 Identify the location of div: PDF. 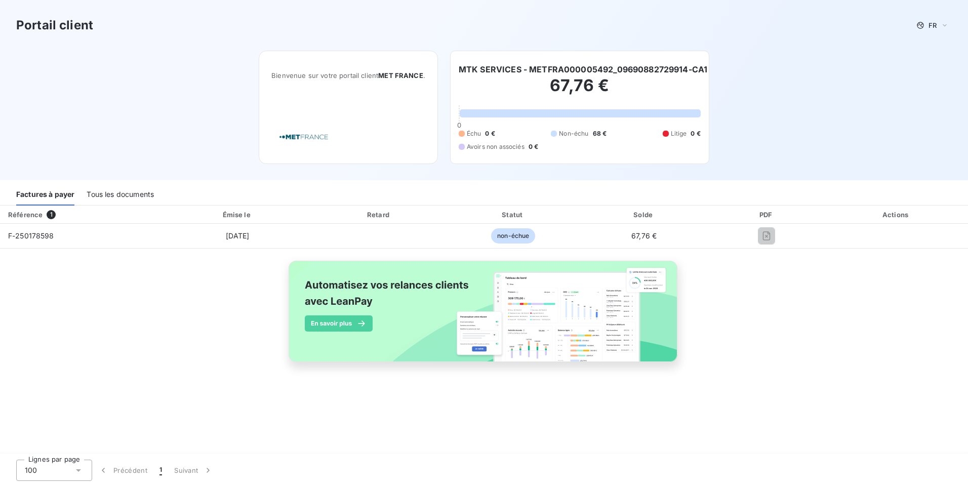
(766, 215).